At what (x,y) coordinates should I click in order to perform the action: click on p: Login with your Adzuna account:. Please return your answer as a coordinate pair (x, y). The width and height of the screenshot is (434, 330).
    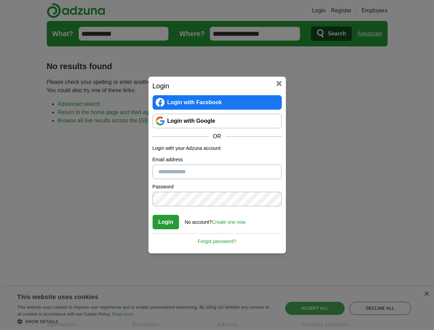
    Looking at the image, I should click on (217, 148).